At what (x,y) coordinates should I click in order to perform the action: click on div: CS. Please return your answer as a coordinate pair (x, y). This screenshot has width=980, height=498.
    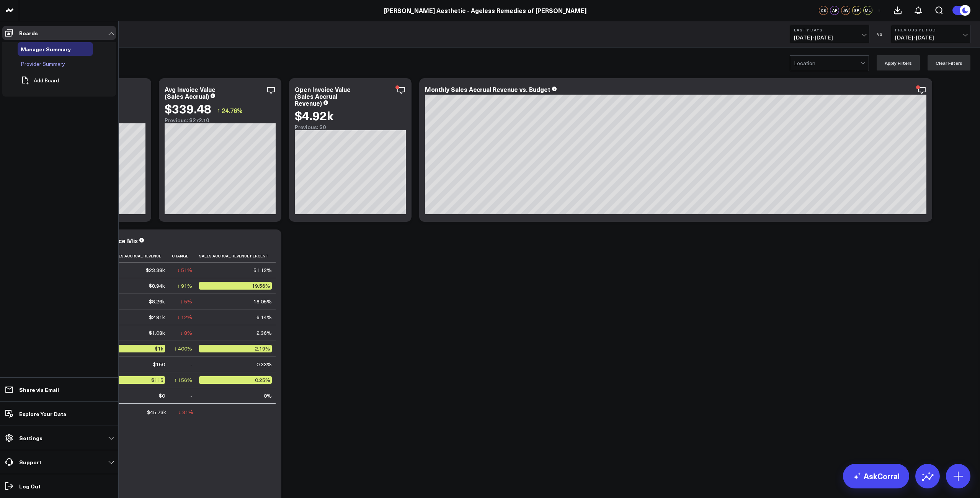
    Looking at the image, I should click on (823, 11).